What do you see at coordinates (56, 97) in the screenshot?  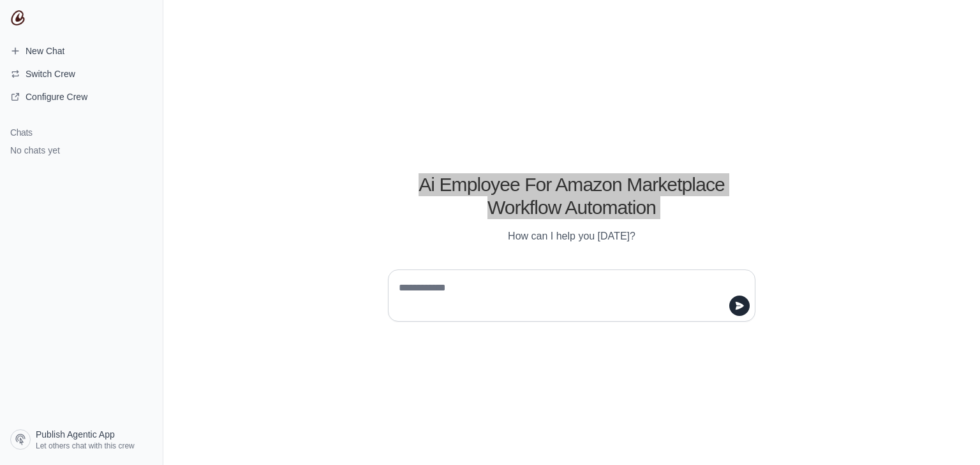 I see `span: Configure Crew` at bounding box center [56, 97].